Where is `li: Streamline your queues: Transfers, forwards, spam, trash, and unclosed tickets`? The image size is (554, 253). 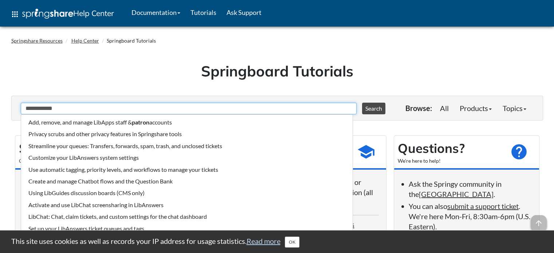 li: Streamline your queues: Transfers, forwards, spam, trash, and unclosed tickets is located at coordinates (187, 146).